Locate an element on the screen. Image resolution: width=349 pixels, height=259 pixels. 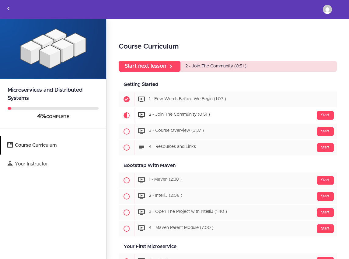
span: Completed item is located at coordinates (126, 99).